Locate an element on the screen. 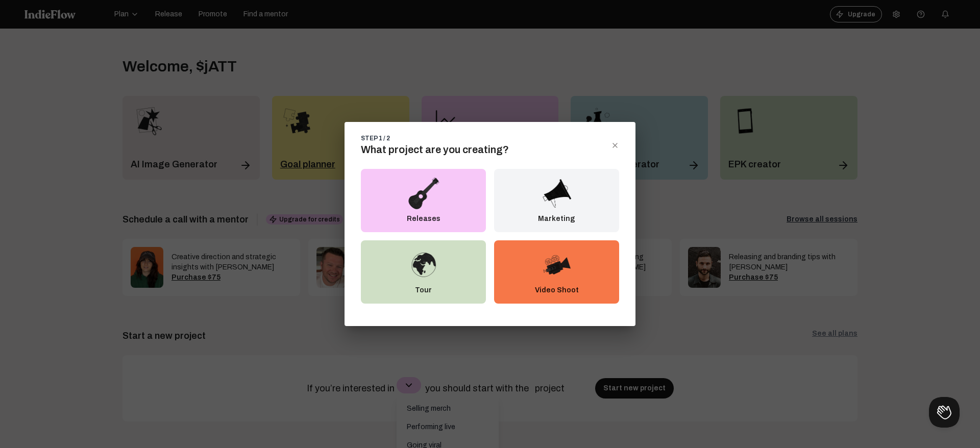  img: Releases.png is located at coordinates (424, 193).